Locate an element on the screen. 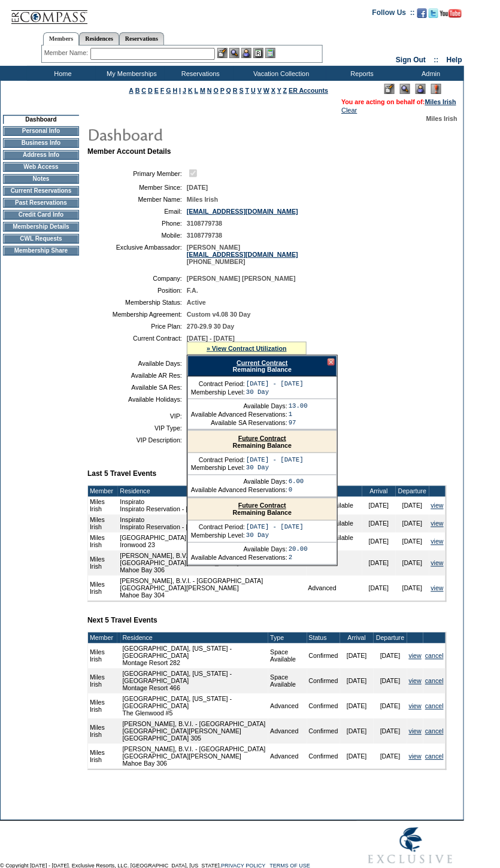 This screenshot has width=500, height=868. b: Next 5 Travel Events is located at coordinates (122, 621).